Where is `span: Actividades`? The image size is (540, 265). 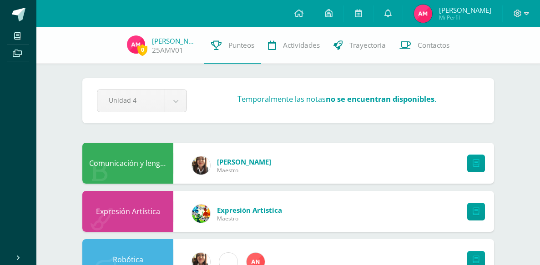 span: Actividades is located at coordinates (301, 45).